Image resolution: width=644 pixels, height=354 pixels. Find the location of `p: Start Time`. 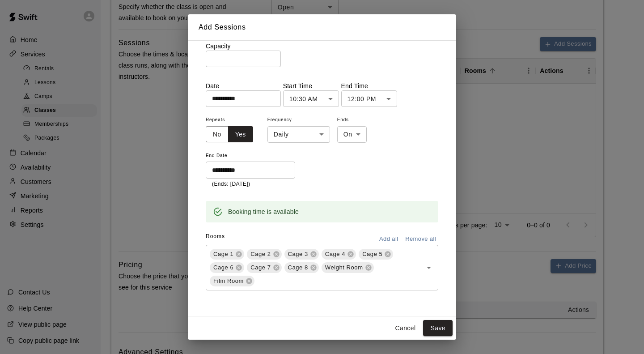

p: Start Time is located at coordinates (311, 86).